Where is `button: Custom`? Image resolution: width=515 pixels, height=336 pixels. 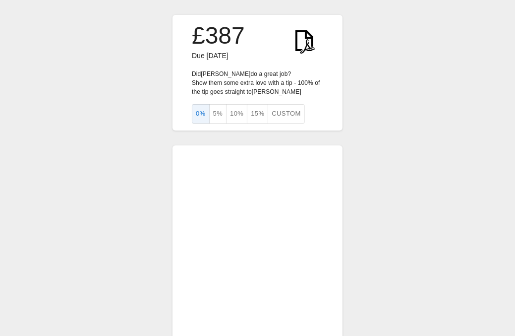 button: Custom is located at coordinates (286, 114).